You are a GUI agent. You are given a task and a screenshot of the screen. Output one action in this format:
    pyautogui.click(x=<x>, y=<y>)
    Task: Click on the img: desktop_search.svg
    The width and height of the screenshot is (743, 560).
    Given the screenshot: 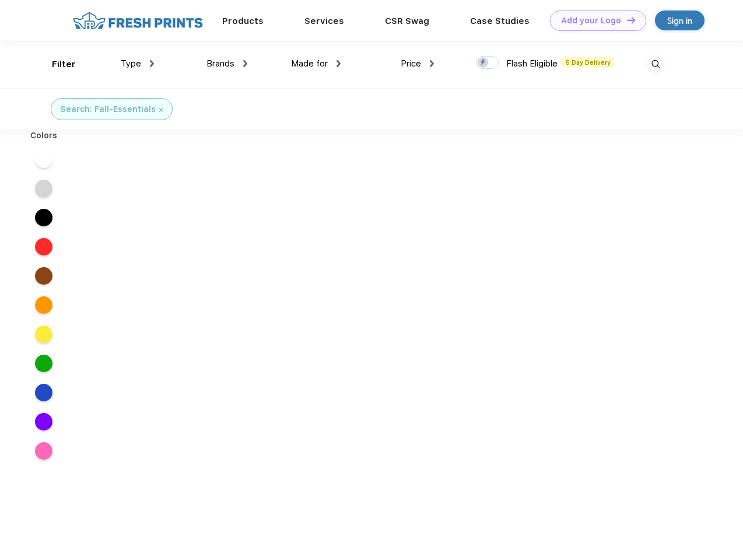 What is the action you would take?
    pyautogui.click(x=655, y=64)
    